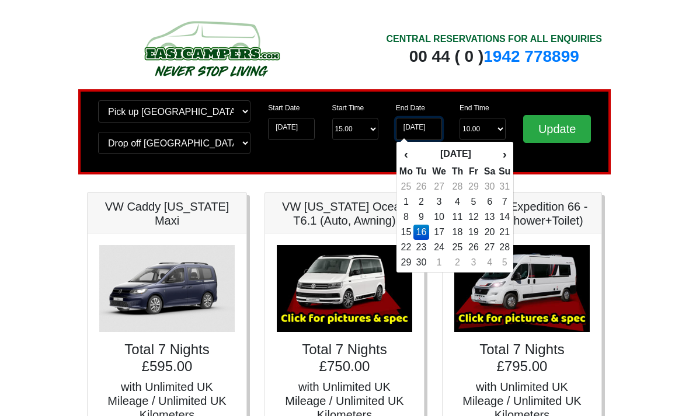 The height and width of the screenshot is (416, 689). Describe the element at coordinates (504, 187) in the screenshot. I see `td: 31` at that location.